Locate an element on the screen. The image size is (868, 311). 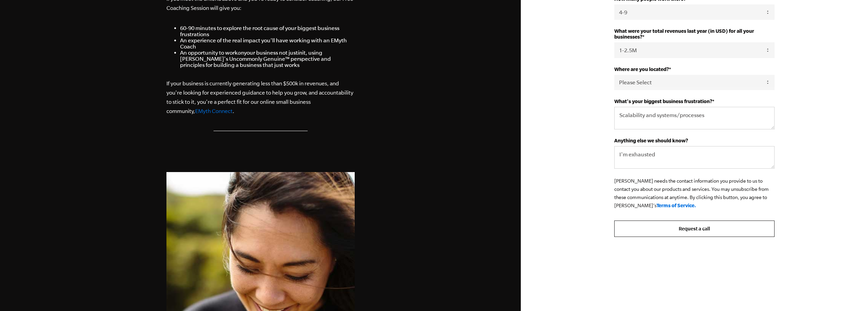
strong: What were your total revenues last year (in USD) for all your businesses? is located at coordinates (684, 34).